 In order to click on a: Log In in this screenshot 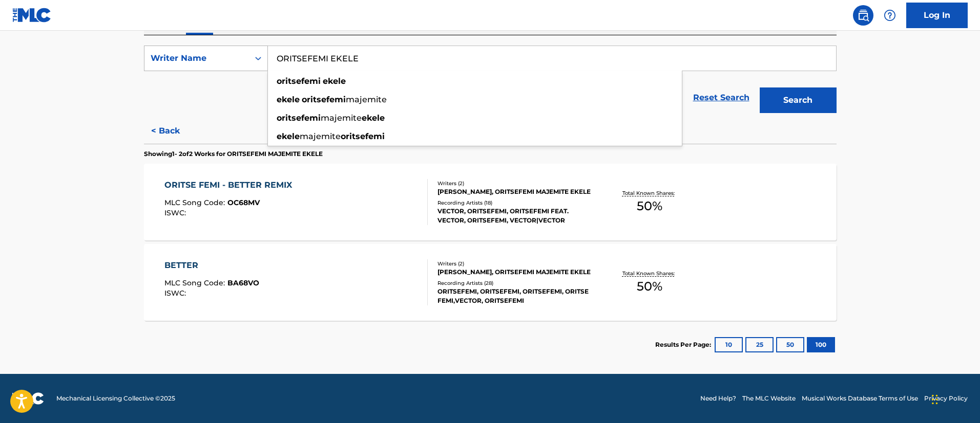, I will do `click(937, 15)`.